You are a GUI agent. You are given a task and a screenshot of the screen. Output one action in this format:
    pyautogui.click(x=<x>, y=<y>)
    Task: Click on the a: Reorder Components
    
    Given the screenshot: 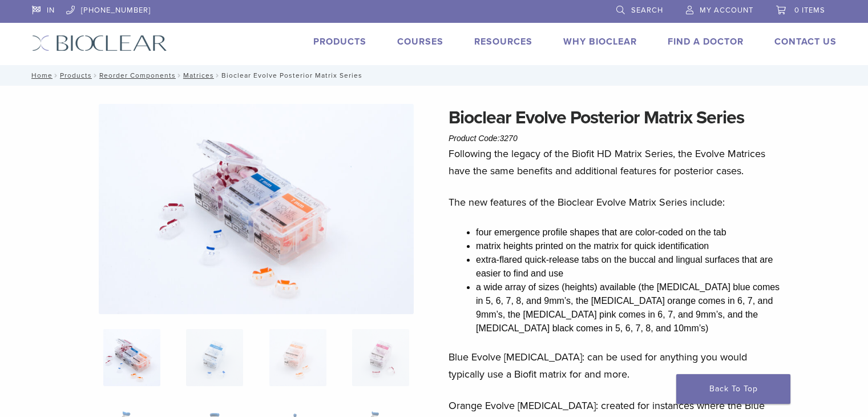 What is the action you would take?
    pyautogui.click(x=137, y=75)
    